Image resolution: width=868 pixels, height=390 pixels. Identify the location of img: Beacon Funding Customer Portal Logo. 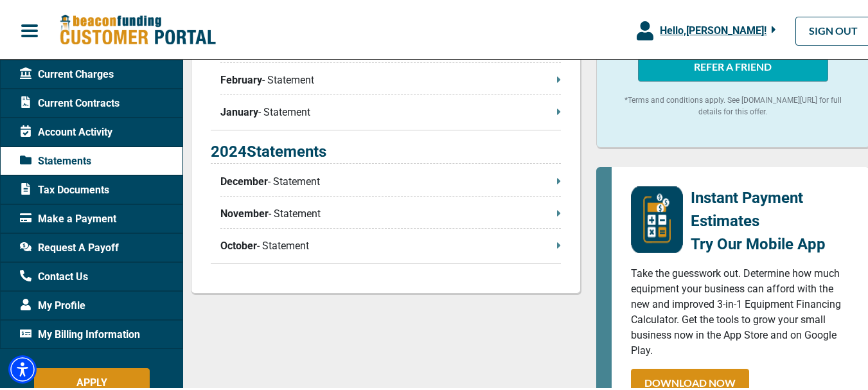
(137, 28).